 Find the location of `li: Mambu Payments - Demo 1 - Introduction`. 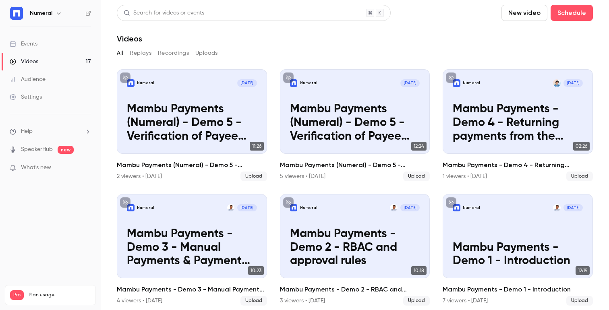

li: Mambu Payments - Demo 1 - Introduction is located at coordinates (517, 250).